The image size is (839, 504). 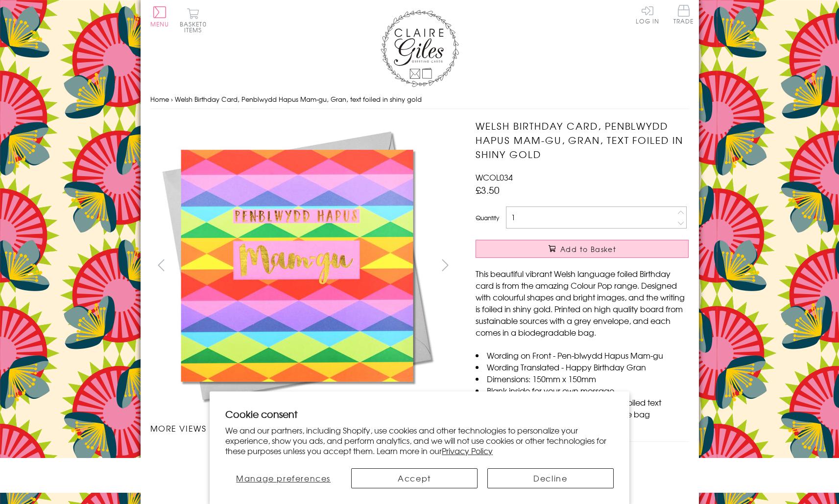 I want to click on span: Menu, so click(x=160, y=24).